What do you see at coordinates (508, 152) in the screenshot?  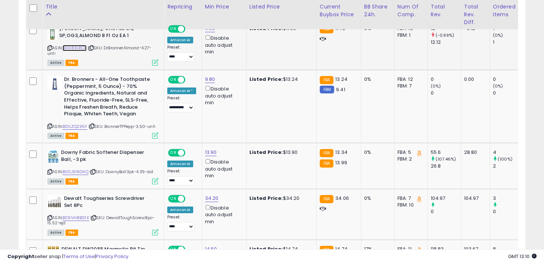 I see `div: 4` at bounding box center [508, 152].